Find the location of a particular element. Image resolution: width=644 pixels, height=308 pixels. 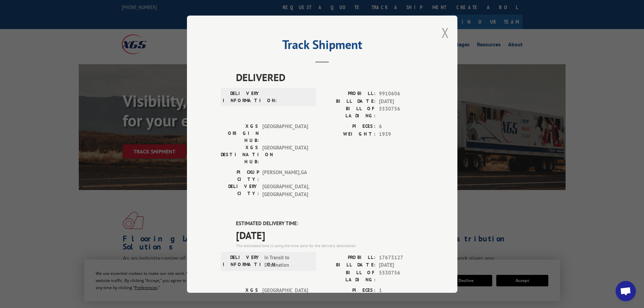

span: 17673127 is located at coordinates (401, 258).